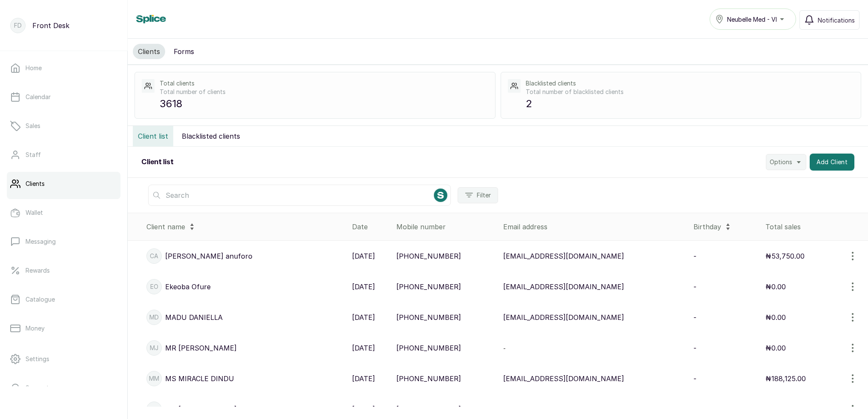  What do you see at coordinates (154, 378) in the screenshot?
I see `p: MM` at bounding box center [154, 378].